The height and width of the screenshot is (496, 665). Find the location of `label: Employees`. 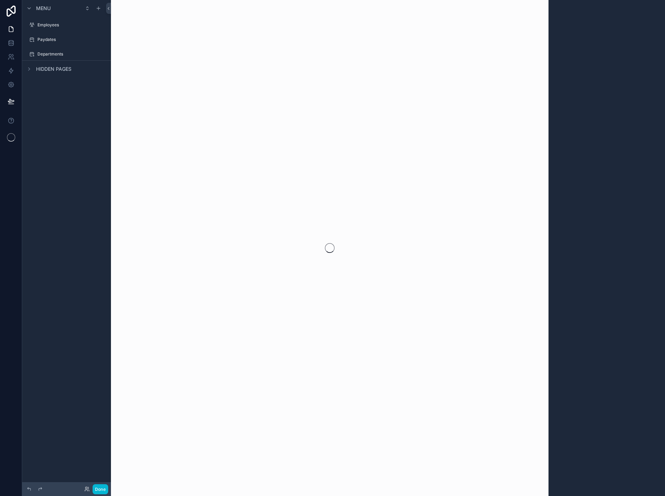

label: Employees is located at coordinates (71, 25).